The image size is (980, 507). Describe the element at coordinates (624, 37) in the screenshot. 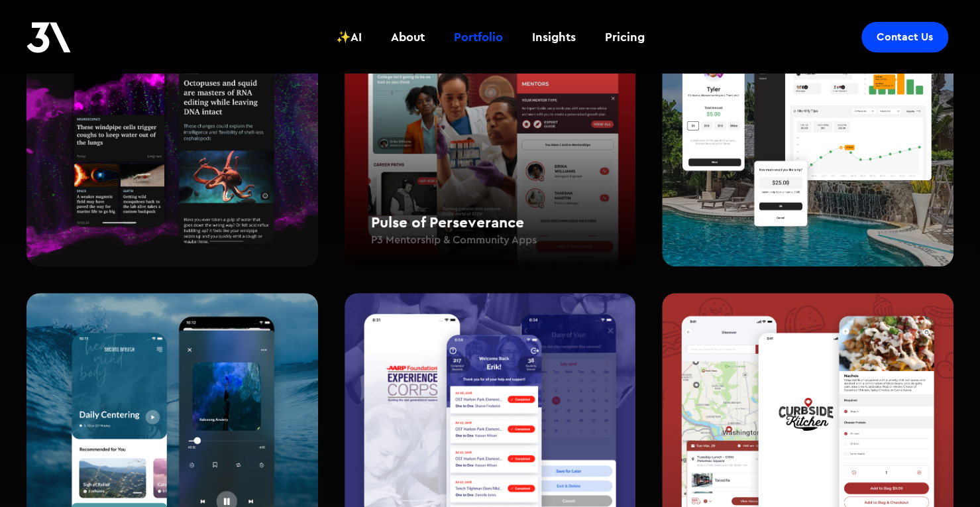

I see `div: Pricing` at that location.